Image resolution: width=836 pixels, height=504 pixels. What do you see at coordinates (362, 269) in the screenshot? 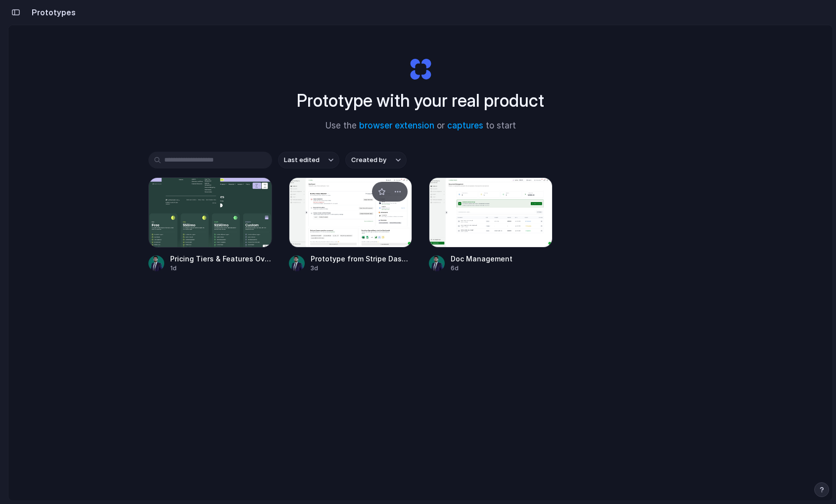
I see `div: 3d` at bounding box center [362, 269].